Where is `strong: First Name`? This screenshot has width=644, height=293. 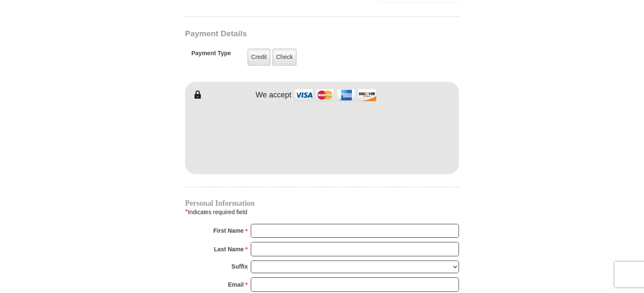
strong: First Name is located at coordinates (228, 230).